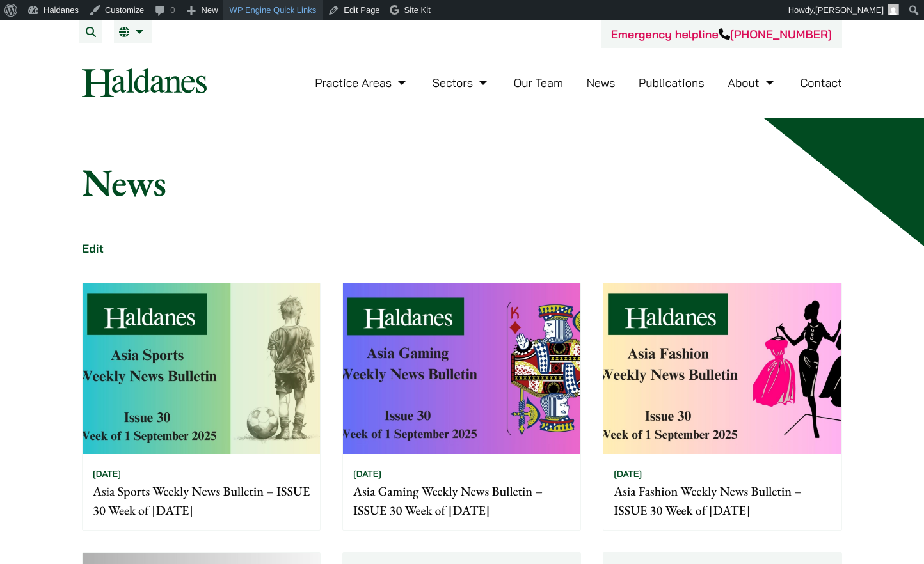 This screenshot has width=924, height=564. I want to click on a: About, so click(752, 83).